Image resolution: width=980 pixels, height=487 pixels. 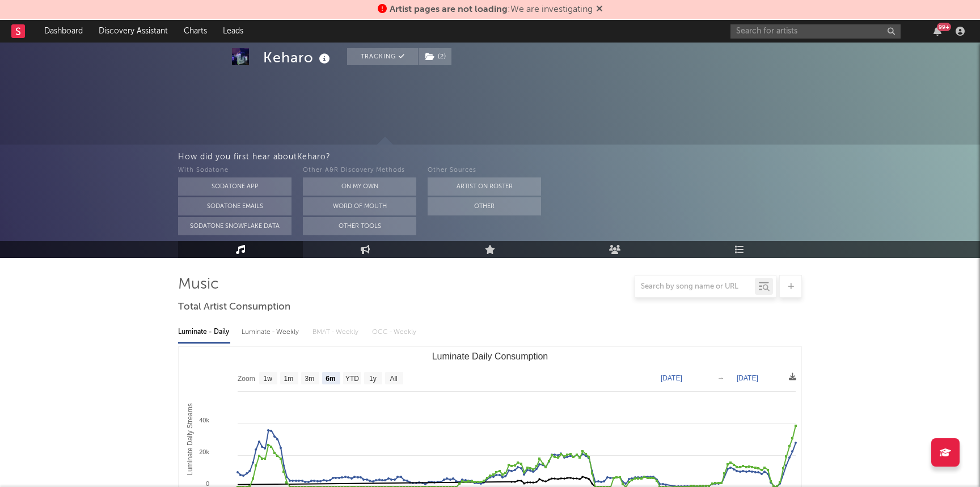 What do you see at coordinates (360, 171) in the screenshot?
I see `div: Other A&R Discovery Methods` at bounding box center [360, 171].